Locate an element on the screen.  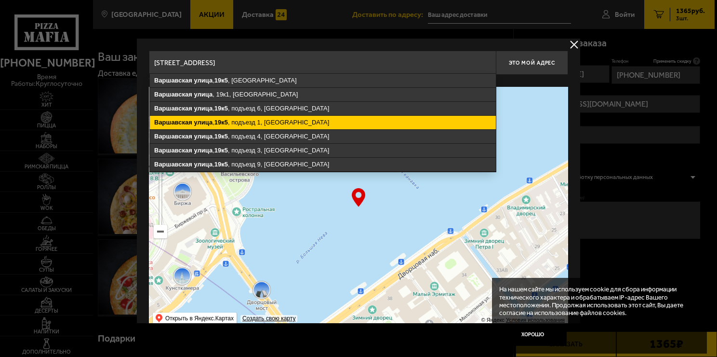
button: delivery type is located at coordinates (574, 44).